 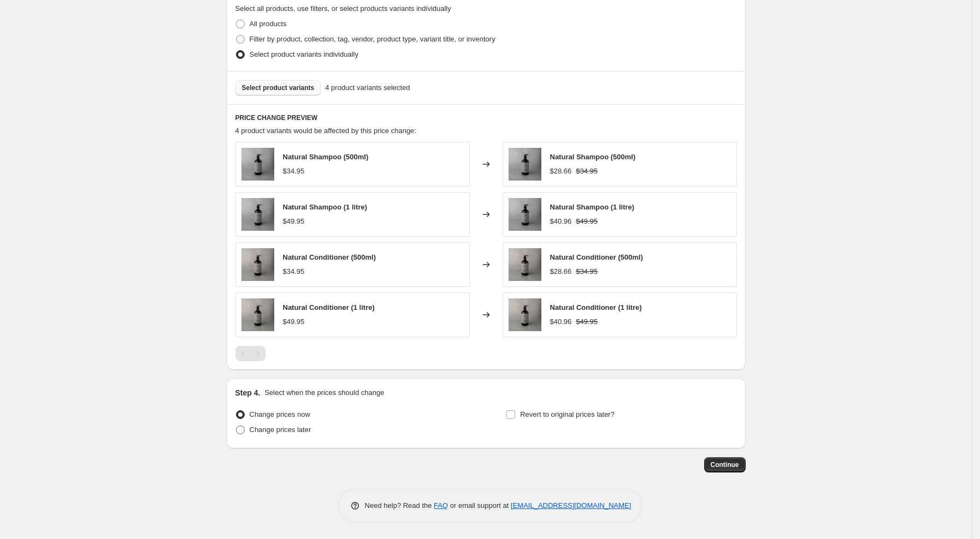 I want to click on span: Continue, so click(x=725, y=465).